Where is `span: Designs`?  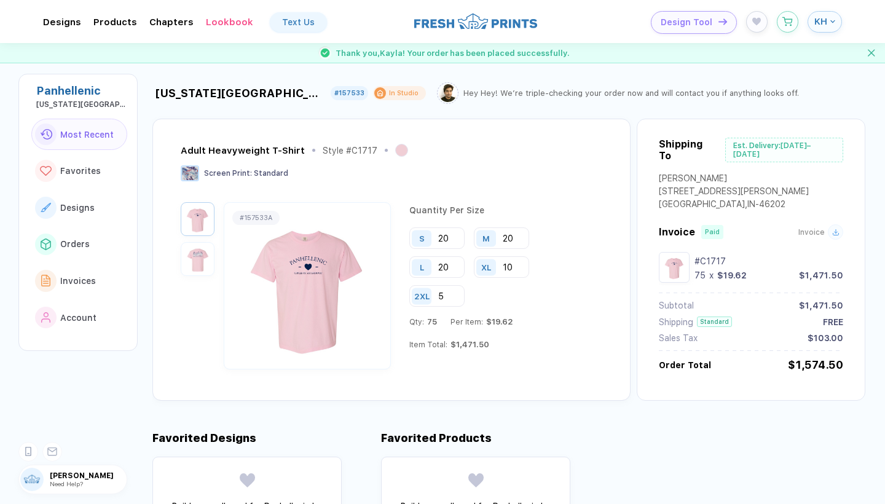
span: Designs is located at coordinates (77, 208).